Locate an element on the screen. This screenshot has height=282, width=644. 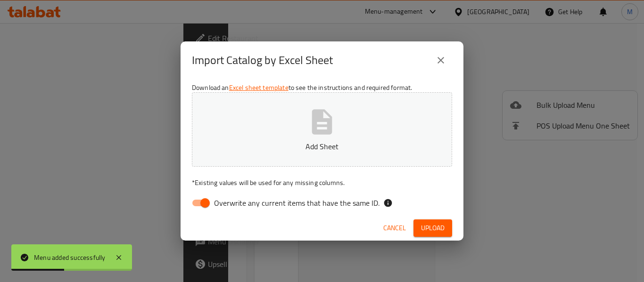
div: Download an to see the instructions and required format. is located at coordinates (322, 147).